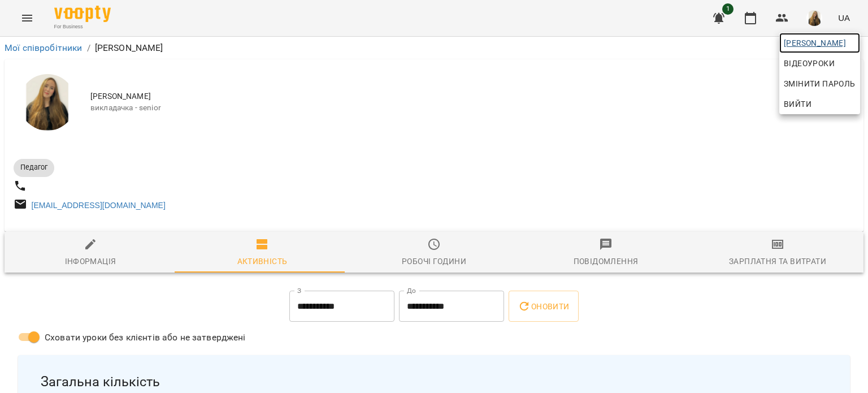 The image size is (868, 393). I want to click on span: Вийти, so click(798, 104).